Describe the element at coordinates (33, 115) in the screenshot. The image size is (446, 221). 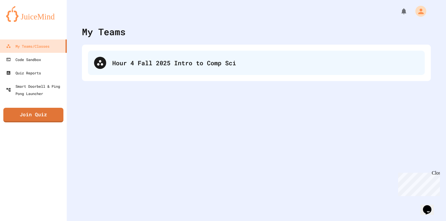
I see `a: Join Quiz` at that location.